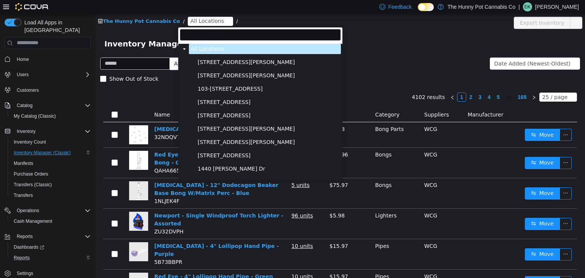 Image resolution: width=585 pixels, height=278 pixels. What do you see at coordinates (243, 262) in the screenshot?
I see `span: $15.97` at bounding box center [243, 262].